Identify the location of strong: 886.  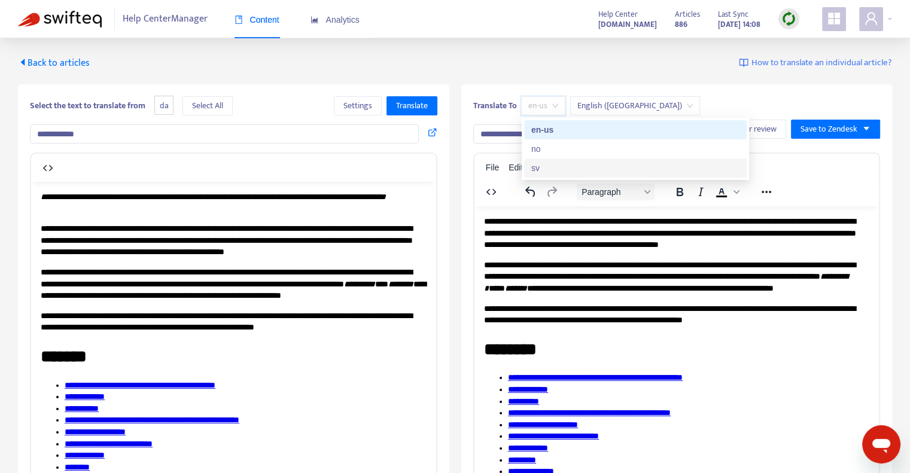
(681, 25).